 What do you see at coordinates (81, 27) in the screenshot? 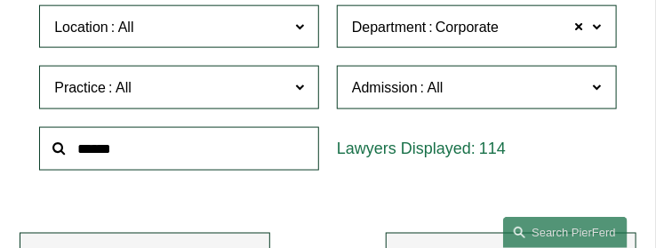
I see `span: Location` at bounding box center [81, 27].